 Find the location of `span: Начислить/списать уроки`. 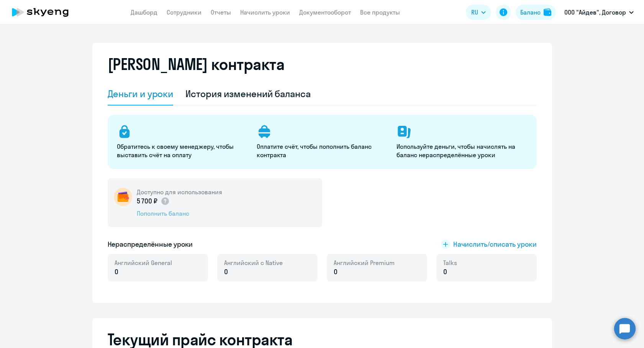

span: Начислить/списать уроки is located at coordinates (495, 244).